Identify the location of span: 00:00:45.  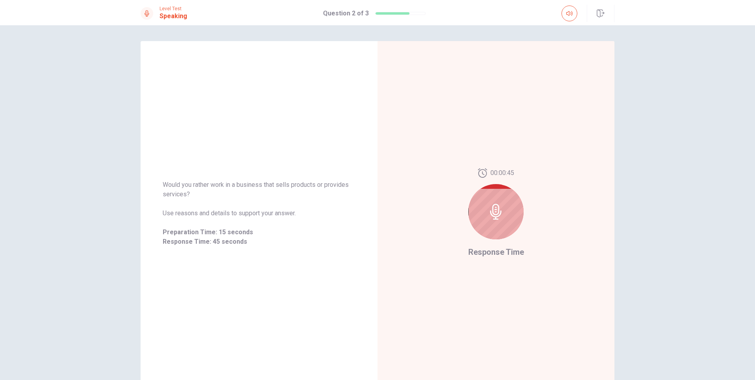
(502, 173).